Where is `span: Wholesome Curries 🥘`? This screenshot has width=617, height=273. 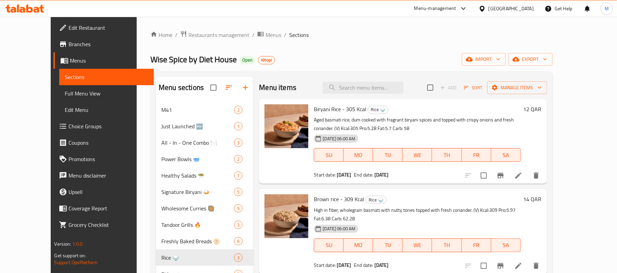
span: Wholesome Curries 🥘 is located at coordinates (198, 209).